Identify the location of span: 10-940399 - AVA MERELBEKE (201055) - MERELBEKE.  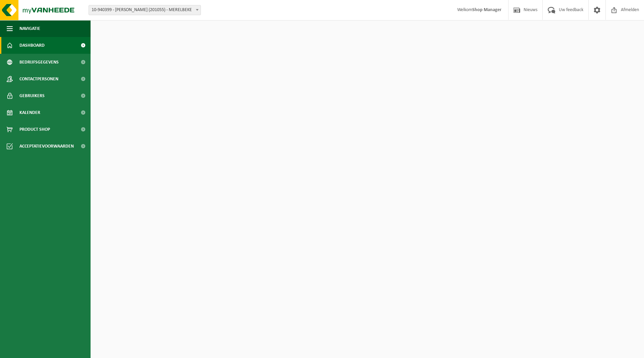
(145, 10).